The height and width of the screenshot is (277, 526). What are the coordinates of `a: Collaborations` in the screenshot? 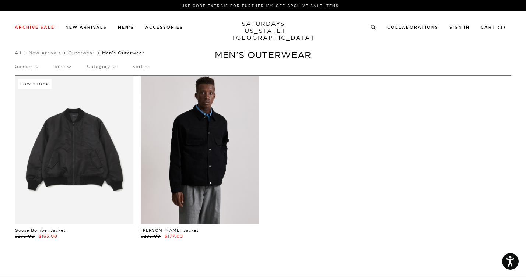 It's located at (412, 27).